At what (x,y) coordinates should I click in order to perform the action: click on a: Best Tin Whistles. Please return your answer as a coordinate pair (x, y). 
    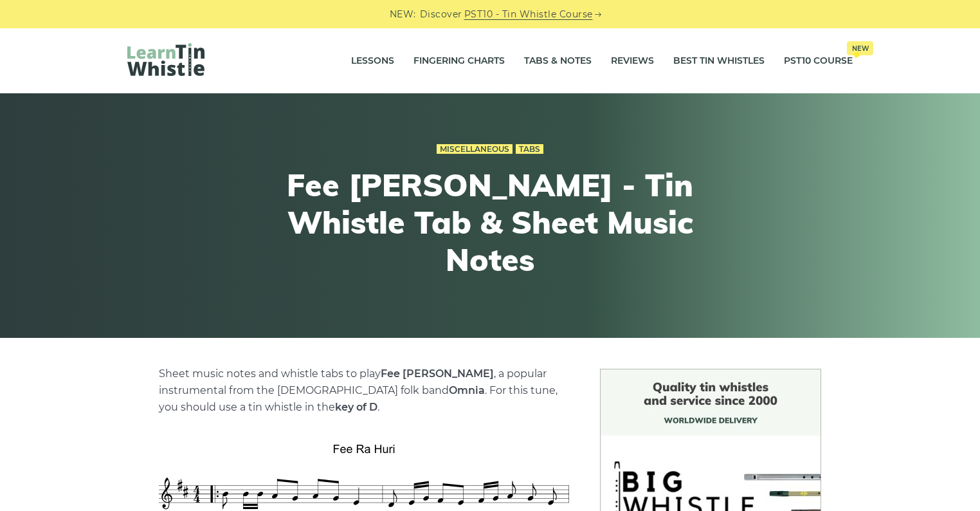
    Looking at the image, I should click on (719, 62).